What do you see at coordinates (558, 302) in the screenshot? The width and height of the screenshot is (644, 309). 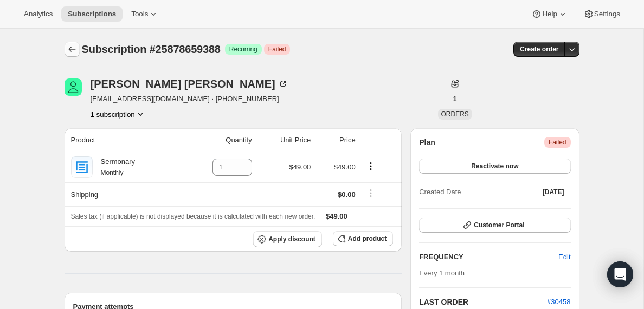 I see `button: #30458` at bounding box center [558, 302].